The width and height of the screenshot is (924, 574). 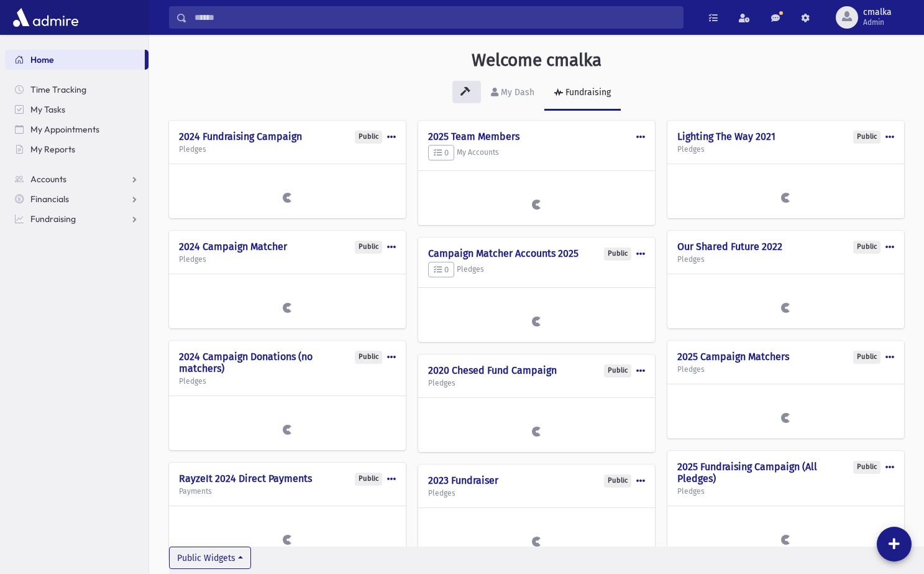 I want to click on h4: 2025 Campaign Matchers, so click(x=785, y=356).